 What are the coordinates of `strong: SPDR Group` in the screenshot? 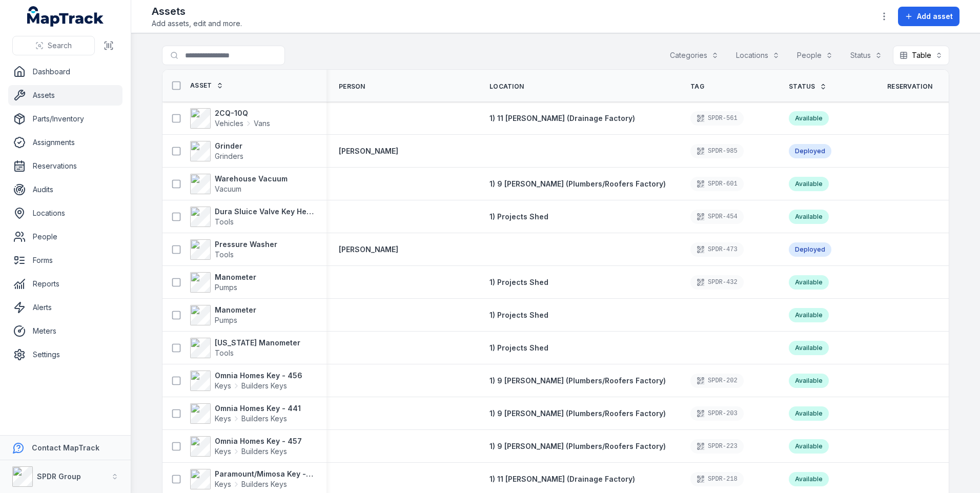 It's located at (59, 476).